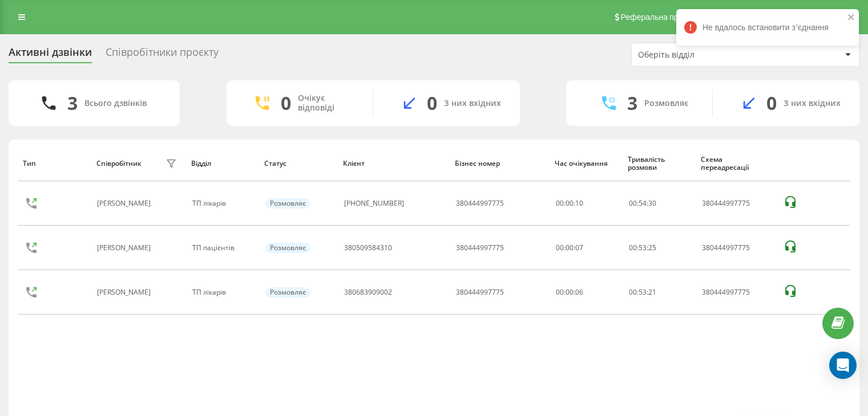 Image resolution: width=868 pixels, height=416 pixels. I want to click on div: 380509584310, so click(368, 248).